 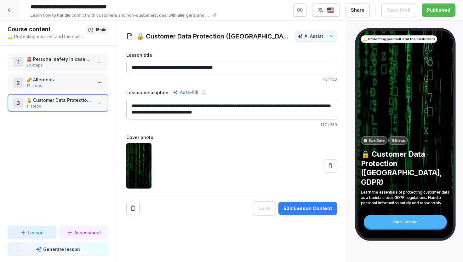 What do you see at coordinates (358, 10) in the screenshot?
I see `button: Share` at bounding box center [358, 10].